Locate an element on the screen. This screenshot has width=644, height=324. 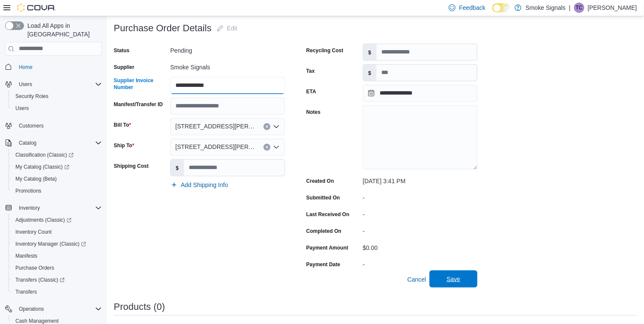
input: Press the down key to open a popover containing a calendar. is located at coordinates (420, 94).